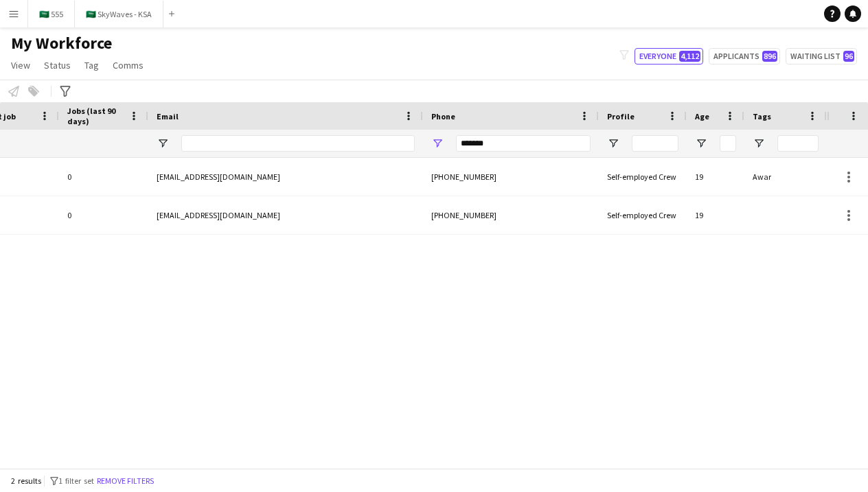 This screenshot has height=492, width=868. Describe the element at coordinates (52, 14) in the screenshot. I see `button: 🇸🇦 555` at that location.